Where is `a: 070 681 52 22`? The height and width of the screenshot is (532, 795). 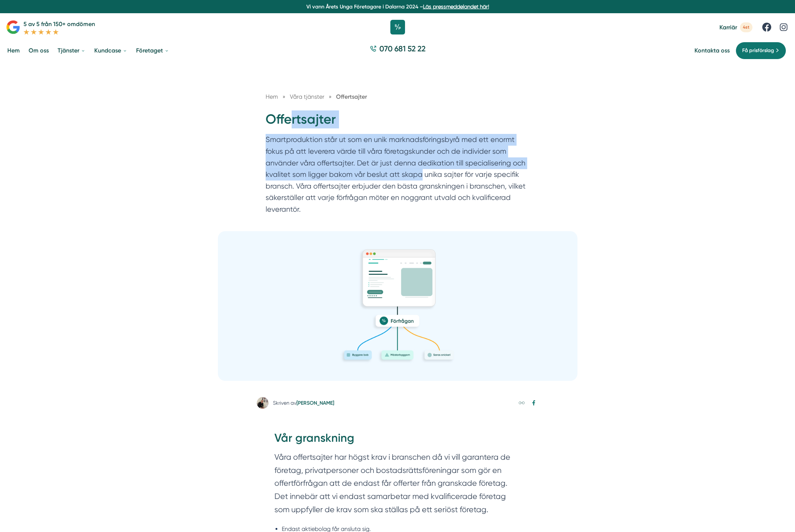 a: 070 681 52 22 is located at coordinates (398, 50).